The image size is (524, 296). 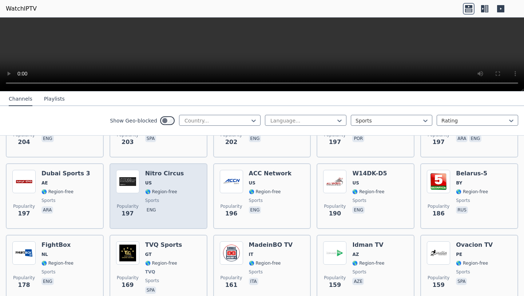 What do you see at coordinates (164, 245) in the screenshot?
I see `h6: TVQ Sports` at bounding box center [164, 245].